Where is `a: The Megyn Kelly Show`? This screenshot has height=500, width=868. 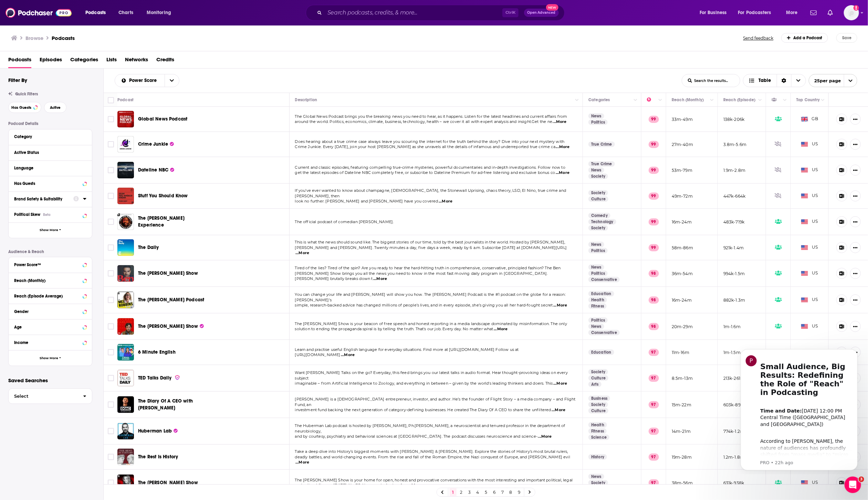
a: The Megyn Kelly Show is located at coordinates (126, 483).